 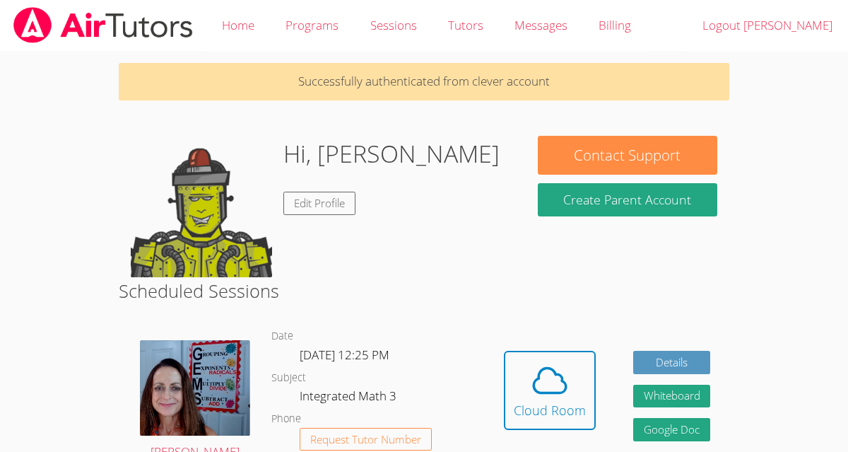 I want to click on span: Messages, so click(x=541, y=25).